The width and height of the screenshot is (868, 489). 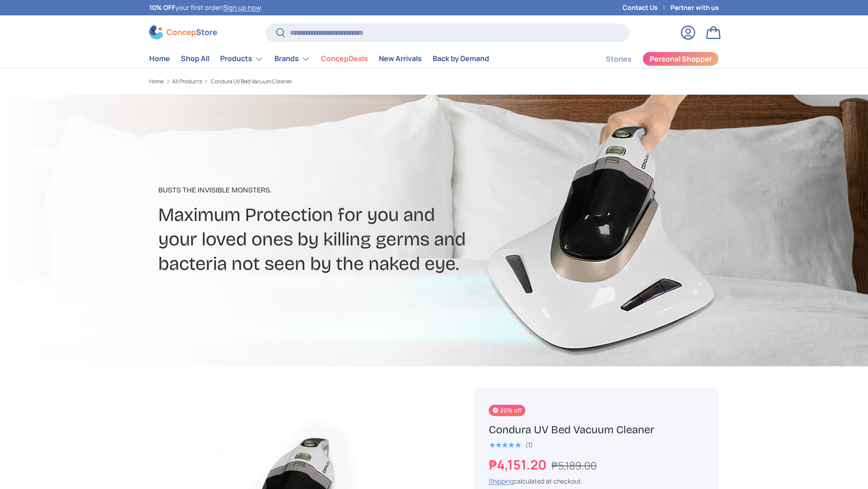 I want to click on div: 5.0 out of 5.0 stars, so click(x=505, y=445).